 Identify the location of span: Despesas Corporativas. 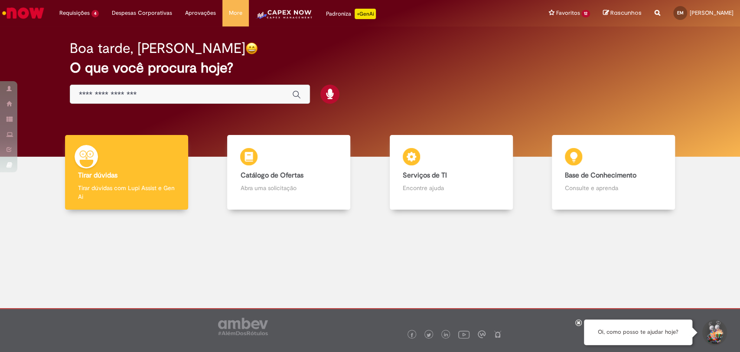
(142, 13).